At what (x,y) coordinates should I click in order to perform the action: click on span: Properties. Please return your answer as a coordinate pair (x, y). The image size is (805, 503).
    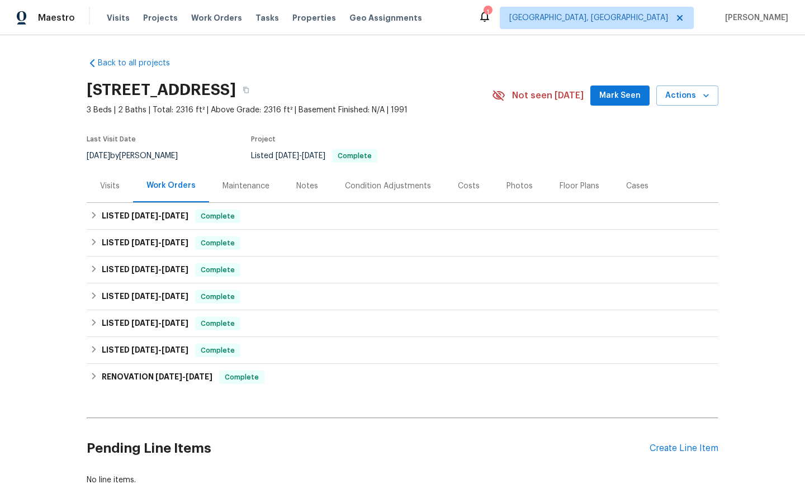
    Looking at the image, I should click on (314, 18).